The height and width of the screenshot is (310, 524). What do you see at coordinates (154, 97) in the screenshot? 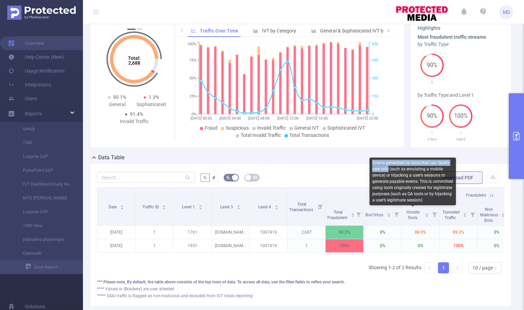
I see `span: 1.3%` at bounding box center [154, 97].